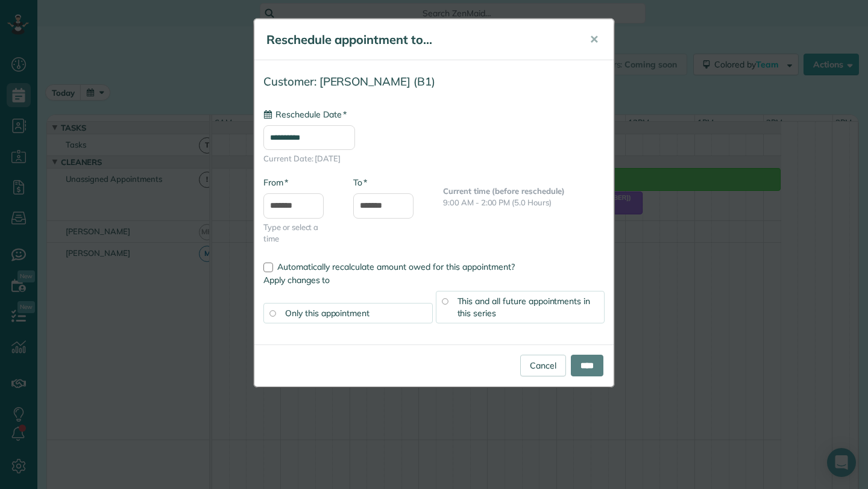 The image size is (868, 489). What do you see at coordinates (543, 366) in the screenshot?
I see `a: Cancel` at bounding box center [543, 366].